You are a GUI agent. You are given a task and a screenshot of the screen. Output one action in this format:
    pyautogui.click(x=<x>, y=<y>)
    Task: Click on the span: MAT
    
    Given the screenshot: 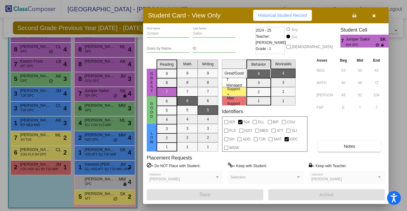 What is the action you would take?
    pyautogui.click(x=278, y=139)
    